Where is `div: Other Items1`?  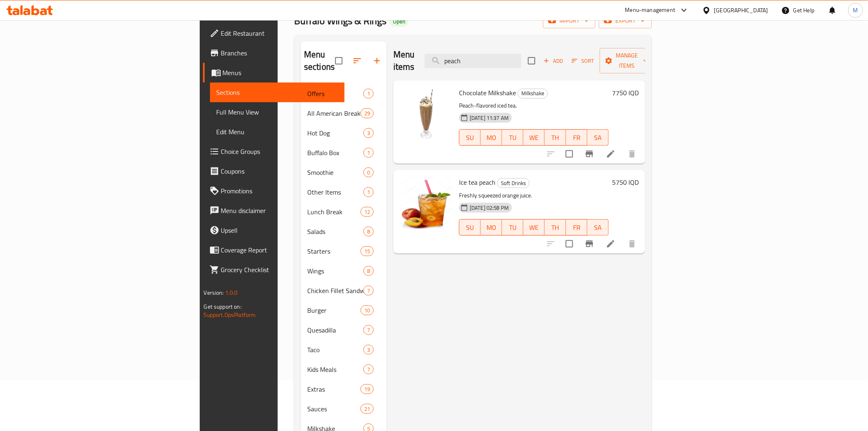
div: Other Items1 is located at coordinates (344, 192).